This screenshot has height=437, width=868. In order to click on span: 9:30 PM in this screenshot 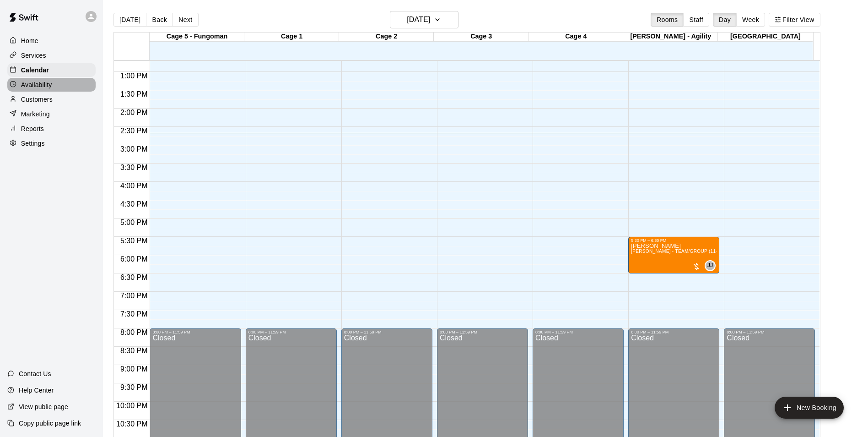, I will do `click(134, 387)`.